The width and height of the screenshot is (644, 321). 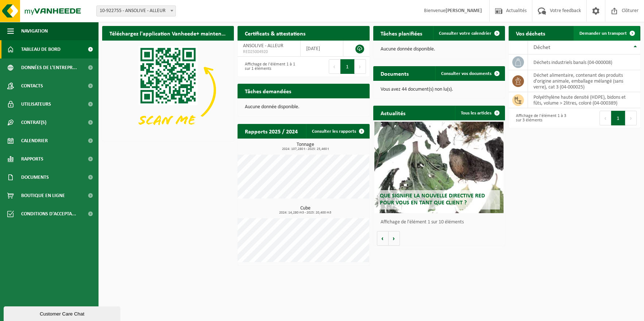 I want to click on div: Affichage de l'élément 1 à 1 sur 1 éléments, so click(x=270, y=67).